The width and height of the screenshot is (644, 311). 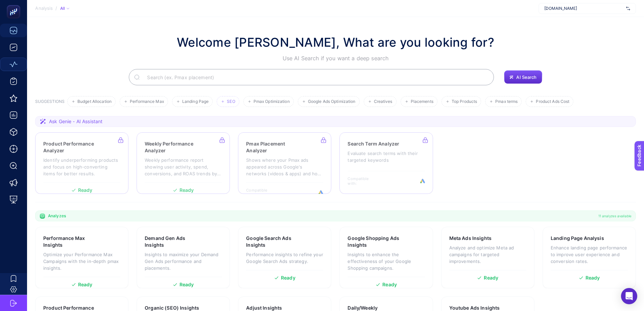 What do you see at coordinates (184, 163) in the screenshot?
I see `a: Weekly Performance AnalyzerWeekly performance report showing user activity, spend, conversions, a...` at bounding box center [184, 163].